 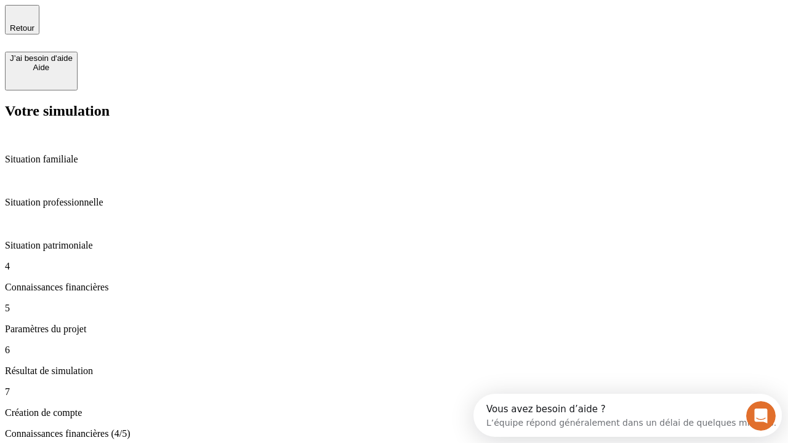 What do you see at coordinates (158, 15) in the screenshot?
I see `div: Vous avez besoin d’aide ?` at bounding box center [158, 15].